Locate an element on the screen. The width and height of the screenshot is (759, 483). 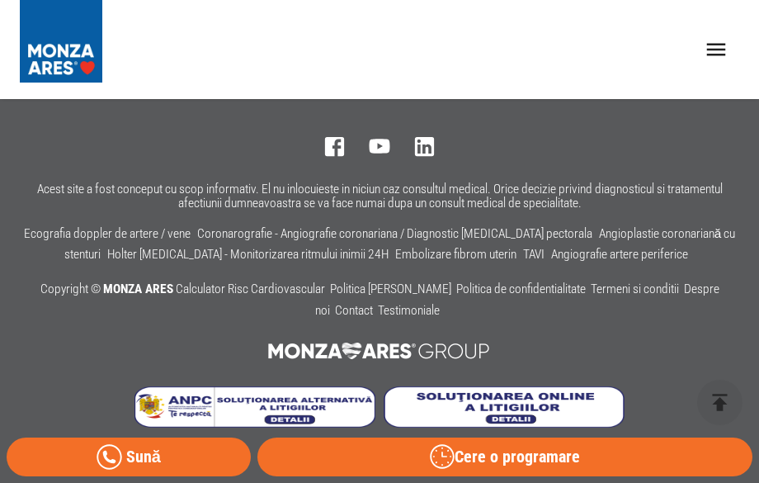
a: Politica de confidentialitate is located at coordinates (521, 289).